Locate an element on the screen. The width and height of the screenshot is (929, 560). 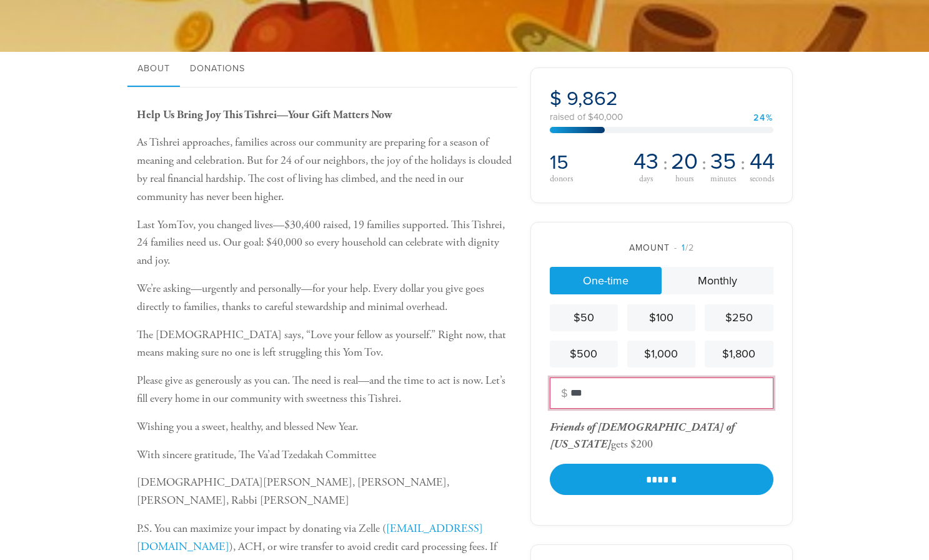
span: hours is located at coordinates (684, 179).